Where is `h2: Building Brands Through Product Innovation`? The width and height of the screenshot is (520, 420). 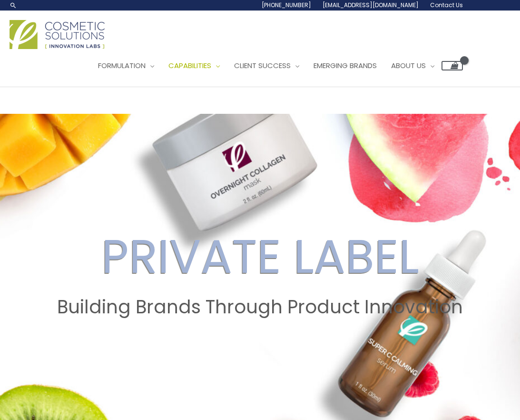
h2: Building Brands Through Product Innovation is located at coordinates (260, 307).